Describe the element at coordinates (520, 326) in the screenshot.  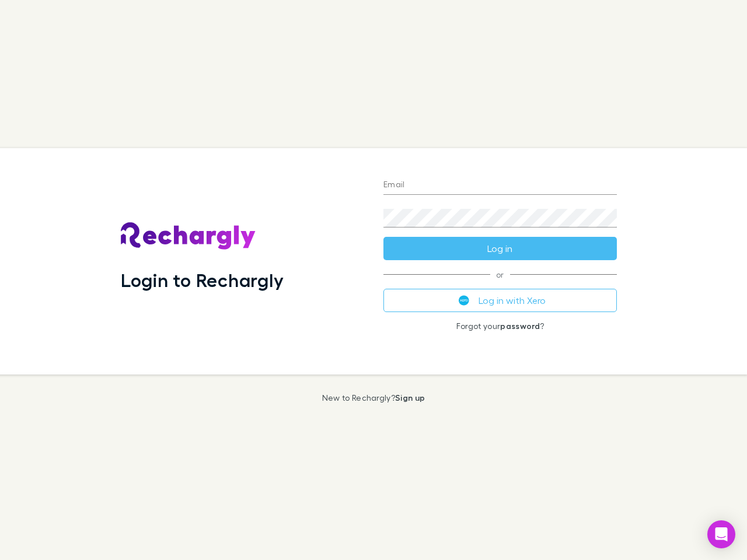
I see `a: password` at that location.